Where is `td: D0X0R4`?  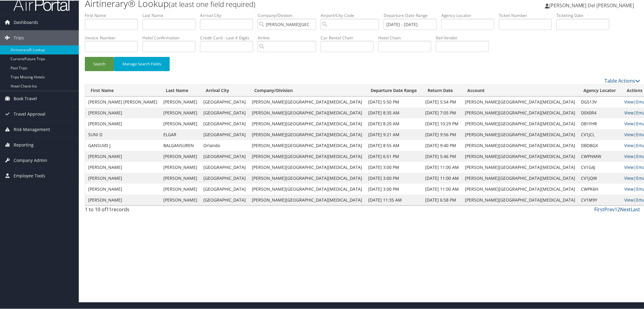
td: D0X0R4 is located at coordinates (600, 112).